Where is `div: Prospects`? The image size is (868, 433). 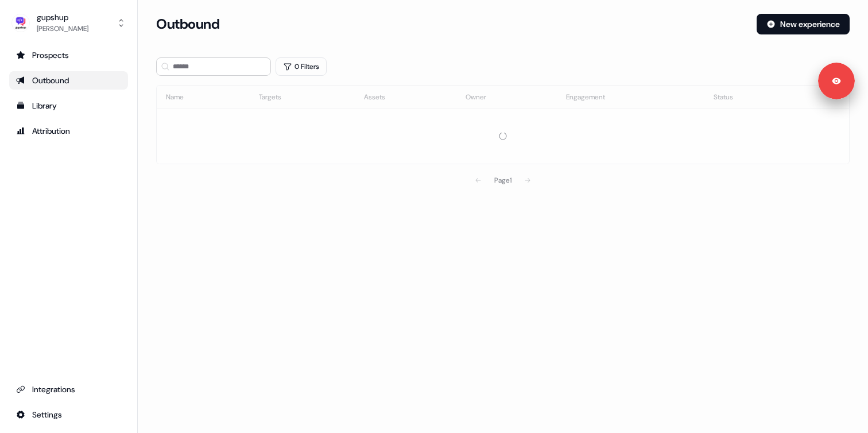
div: Prospects is located at coordinates (68, 55).